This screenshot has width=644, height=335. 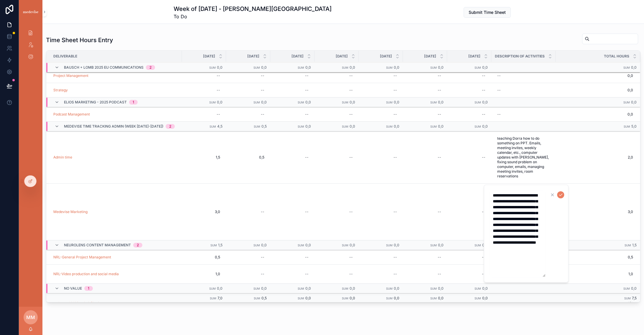 What do you see at coordinates (97, 245) in the screenshot?
I see `span: Neurolens Content Management` at bounding box center [97, 245].